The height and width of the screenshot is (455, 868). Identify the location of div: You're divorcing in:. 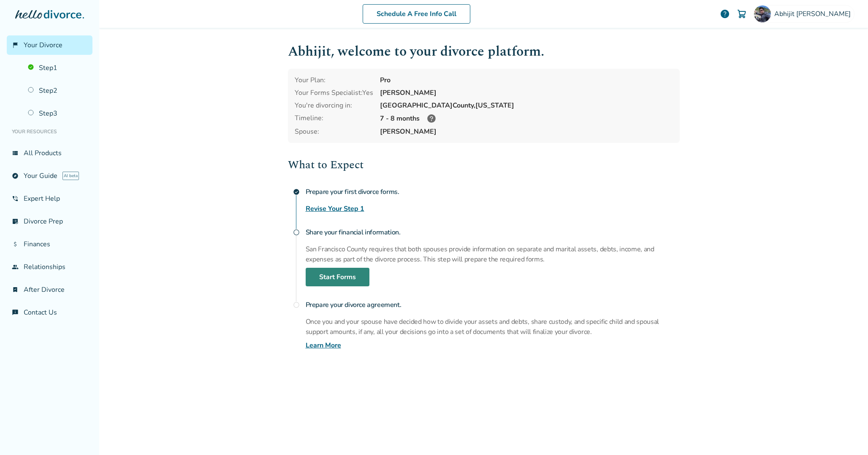
(334, 106).